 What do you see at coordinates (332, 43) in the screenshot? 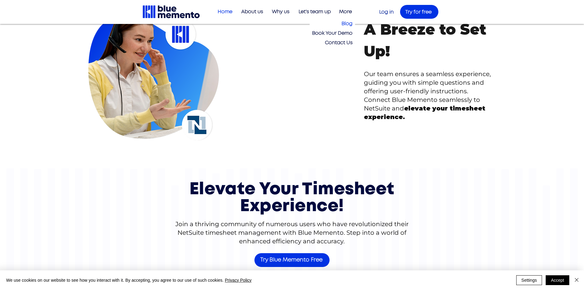
I see `a: Contact Us` at bounding box center [332, 43].